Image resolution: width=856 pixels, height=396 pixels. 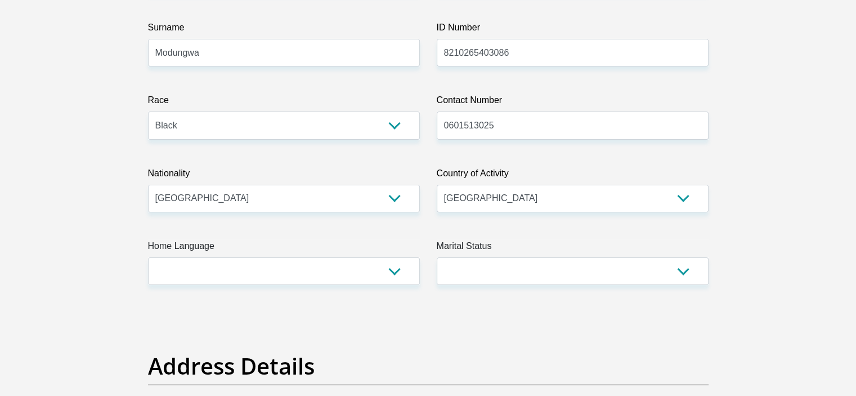 What do you see at coordinates (572, 248) in the screenshot?
I see `label: Marital Status` at bounding box center [572, 248].